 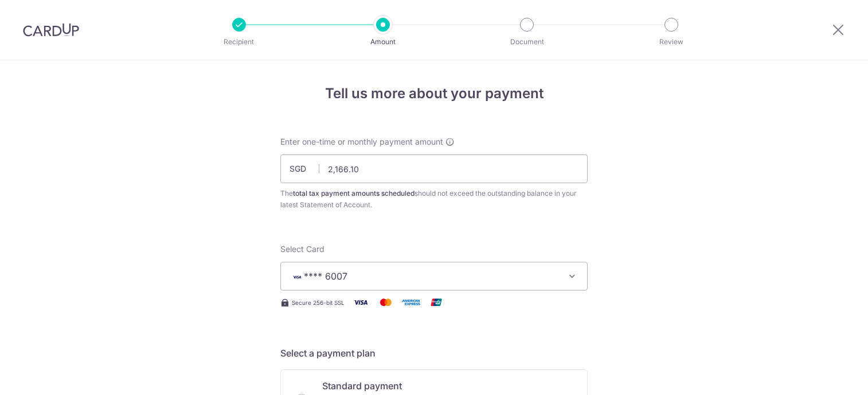 What do you see at coordinates (527, 42) in the screenshot?
I see `p: Document` at bounding box center [527, 42].